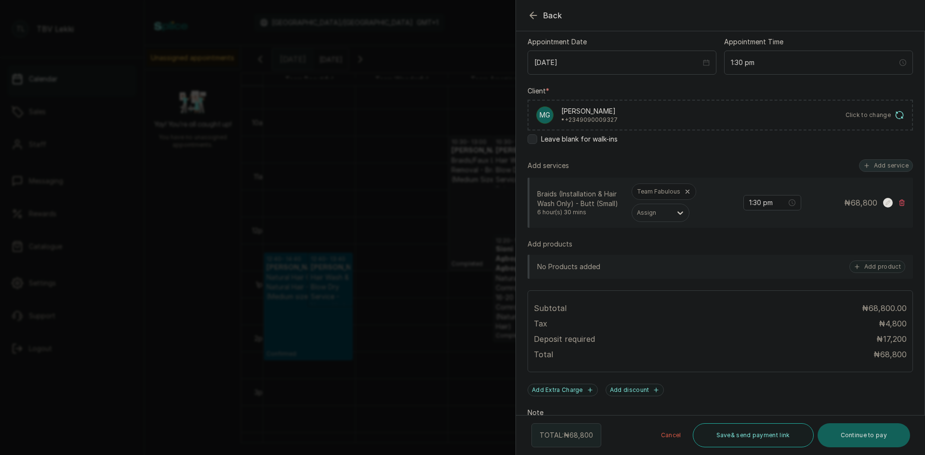  I want to click on span: Back, so click(552, 15).